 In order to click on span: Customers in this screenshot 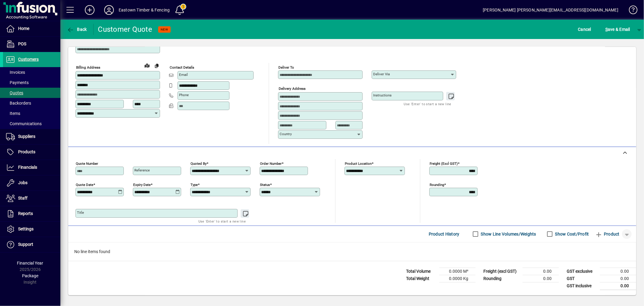, I will do `click(28, 59)`.